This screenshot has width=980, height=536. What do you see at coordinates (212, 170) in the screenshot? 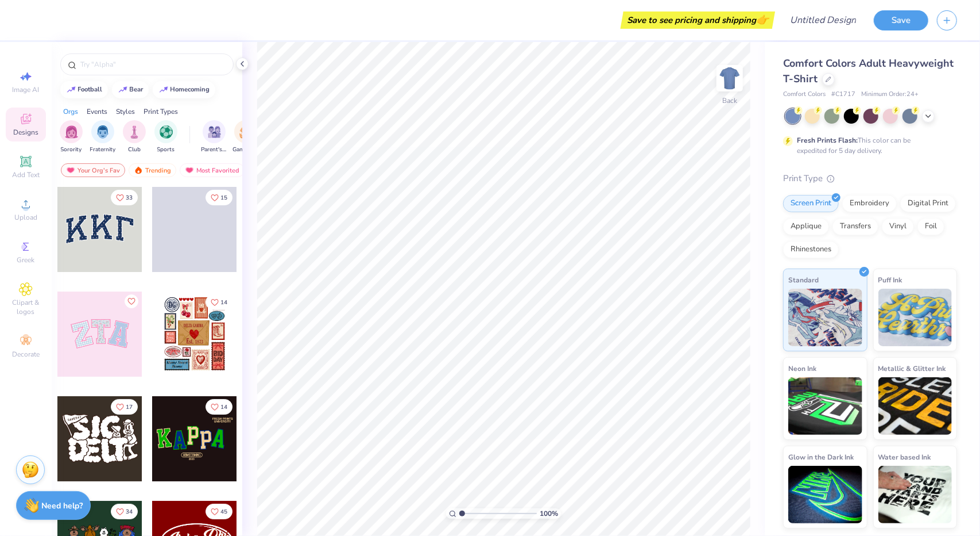
I see `div: Most Favorited` at bounding box center [212, 170].